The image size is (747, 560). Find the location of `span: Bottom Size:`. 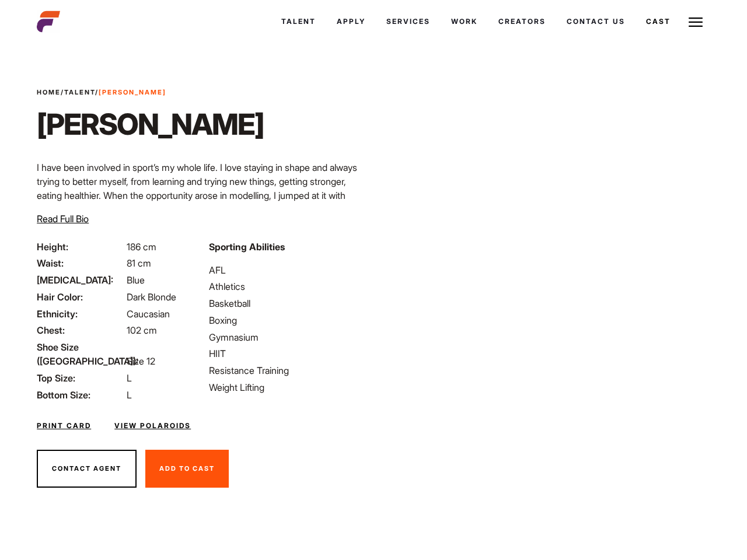

span: Bottom Size: is located at coordinates (80, 395).